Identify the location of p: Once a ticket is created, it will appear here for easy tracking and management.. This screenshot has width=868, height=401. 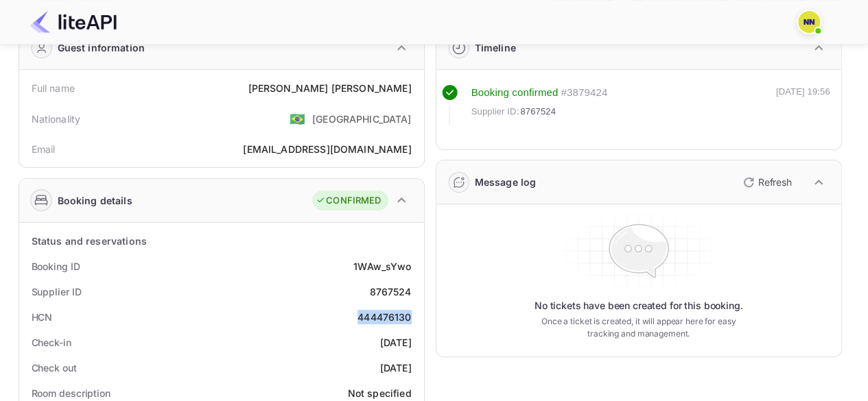
(639, 328).